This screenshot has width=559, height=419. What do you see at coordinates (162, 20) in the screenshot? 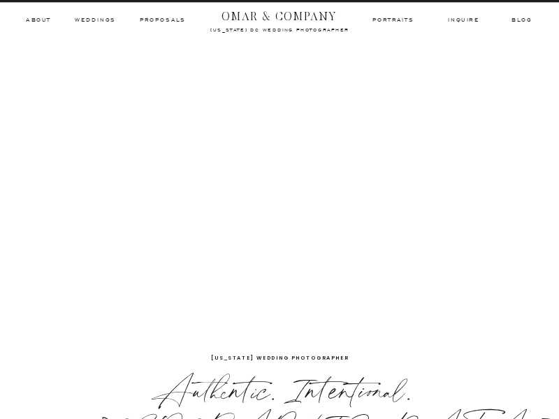
I see `h3: Proposals` at bounding box center [162, 20].